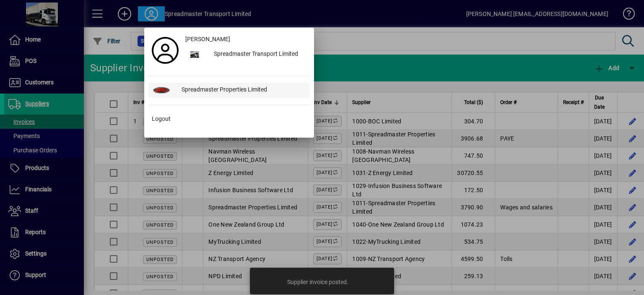 The image size is (644, 295). What do you see at coordinates (165, 51) in the screenshot?
I see `a: Profile` at bounding box center [165, 51].